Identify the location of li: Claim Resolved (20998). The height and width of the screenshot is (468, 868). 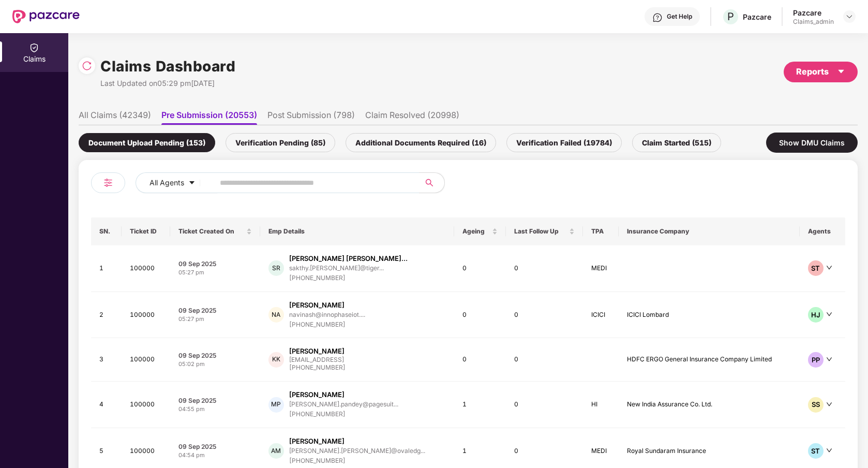
(412, 117).